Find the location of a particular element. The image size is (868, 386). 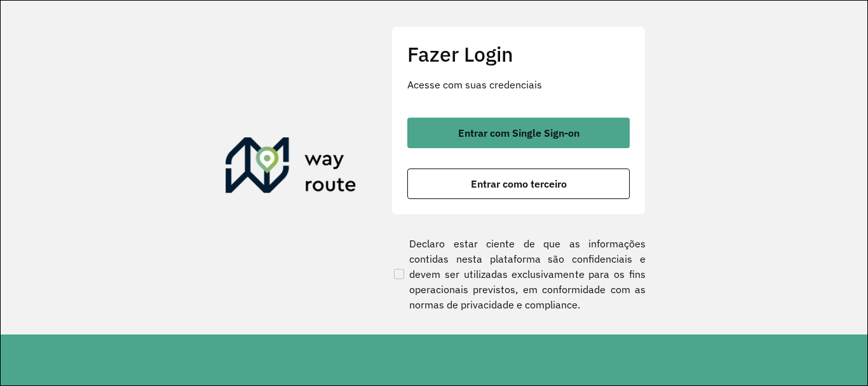

img: Roteirizador AmbevTech is located at coordinates (291, 168).